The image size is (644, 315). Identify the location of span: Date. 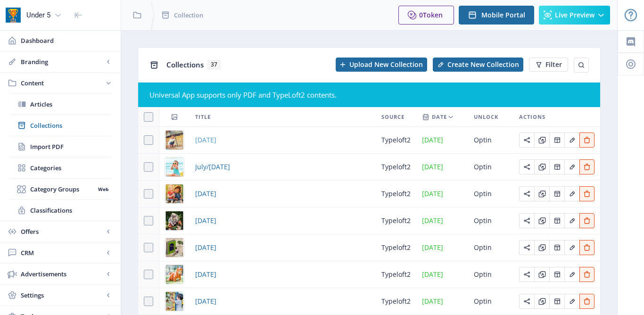
(439, 117).